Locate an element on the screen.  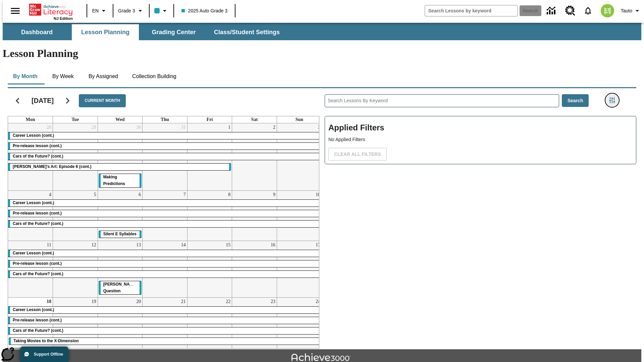
td: July 30, 2025 is located at coordinates (120, 157).